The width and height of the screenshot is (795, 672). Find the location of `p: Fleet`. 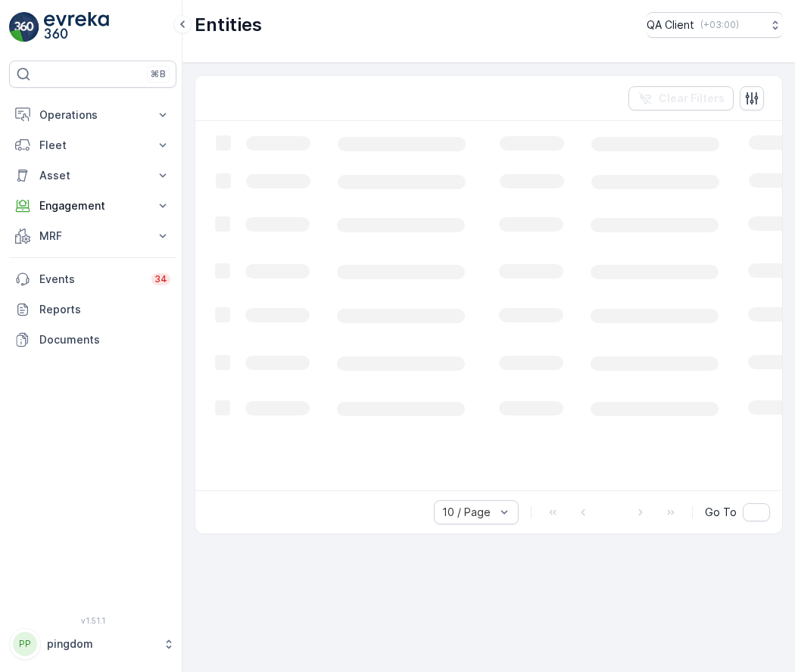

p: Fleet is located at coordinates (92, 145).